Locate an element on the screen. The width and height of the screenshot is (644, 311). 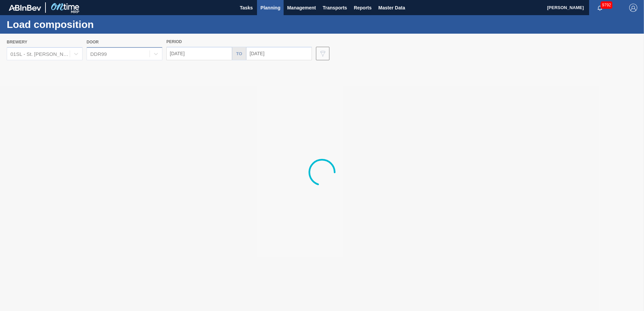
h1: Load composition is located at coordinates (66, 25).